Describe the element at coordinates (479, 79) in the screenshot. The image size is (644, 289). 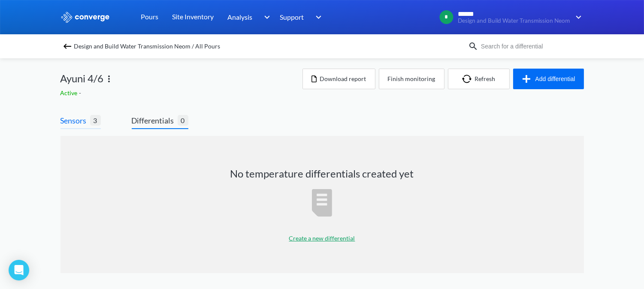
I see `button: Refresh` at that location.